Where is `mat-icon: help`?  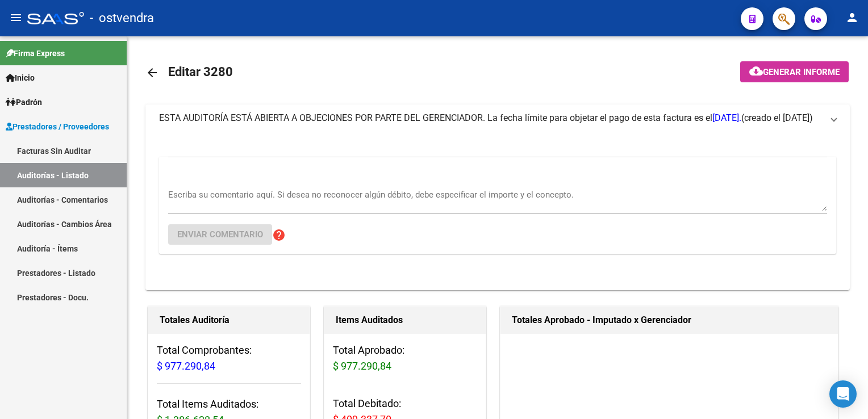
mat-icon: help is located at coordinates (279, 235).